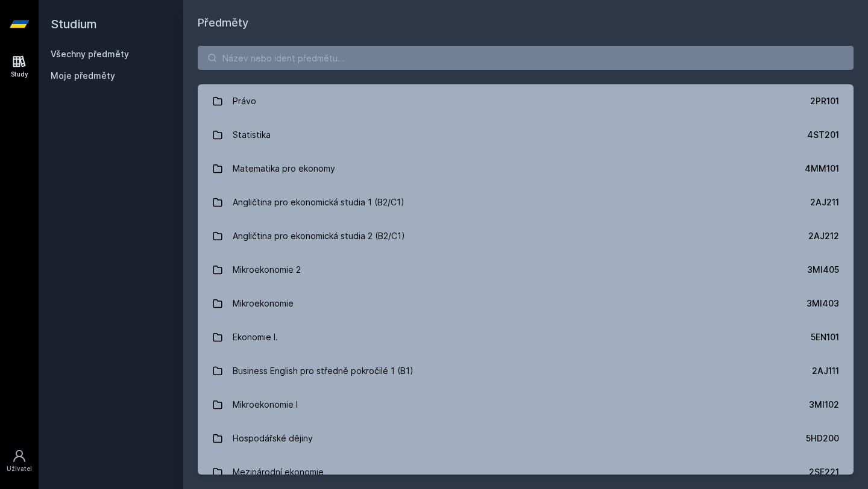  I want to click on h1: Předměty, so click(525, 23).